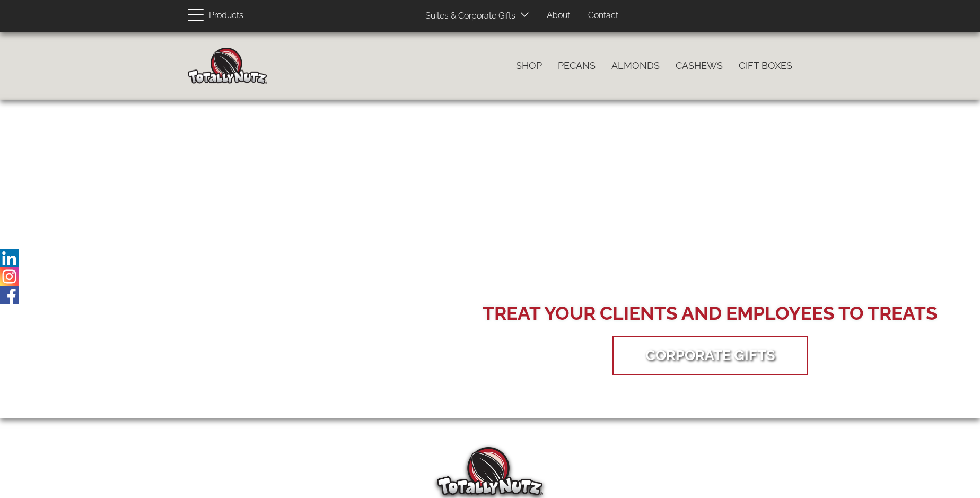 This screenshot has width=980, height=498. What do you see at coordinates (699, 66) in the screenshot?
I see `a: Cashews` at bounding box center [699, 66].